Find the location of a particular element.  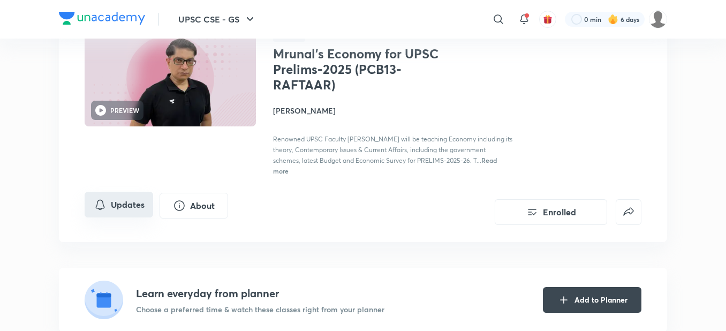

h4: Learn everyday from planner is located at coordinates (260, 293).